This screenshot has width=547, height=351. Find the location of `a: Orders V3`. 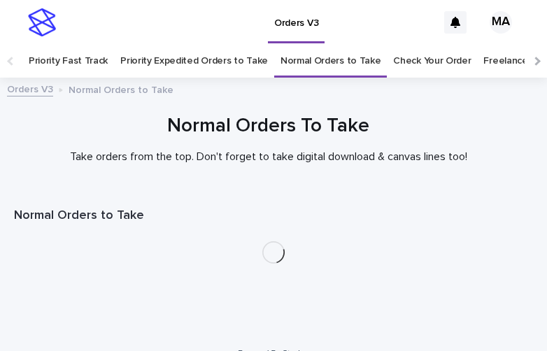

a: Orders V3 is located at coordinates (30, 88).